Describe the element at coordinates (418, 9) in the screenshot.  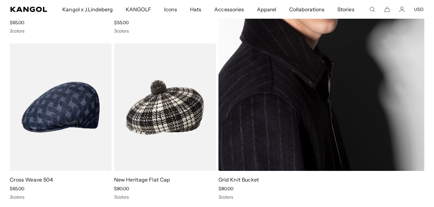
I see `button: USD` at that location.